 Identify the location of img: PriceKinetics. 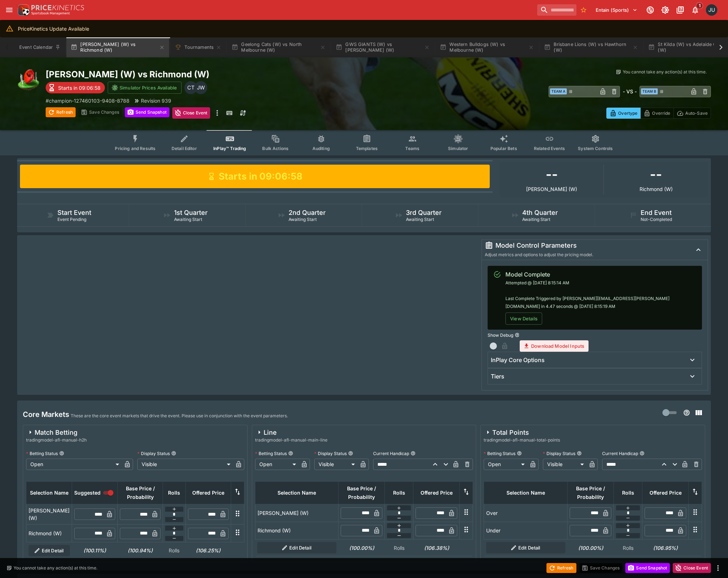
(58, 8).